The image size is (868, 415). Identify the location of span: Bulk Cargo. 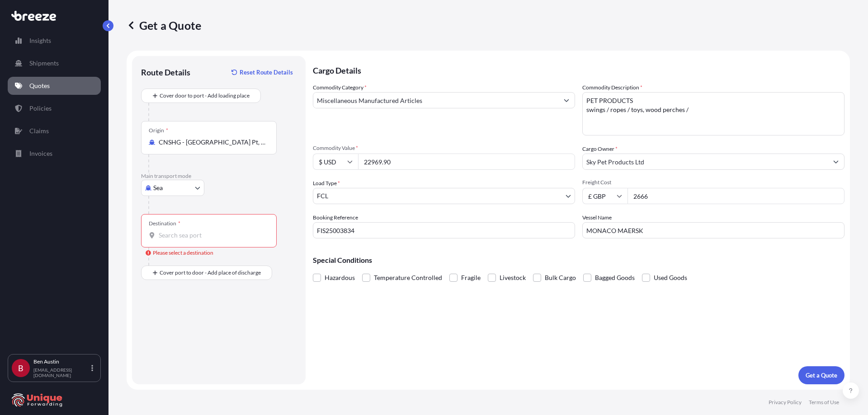
(560, 278).